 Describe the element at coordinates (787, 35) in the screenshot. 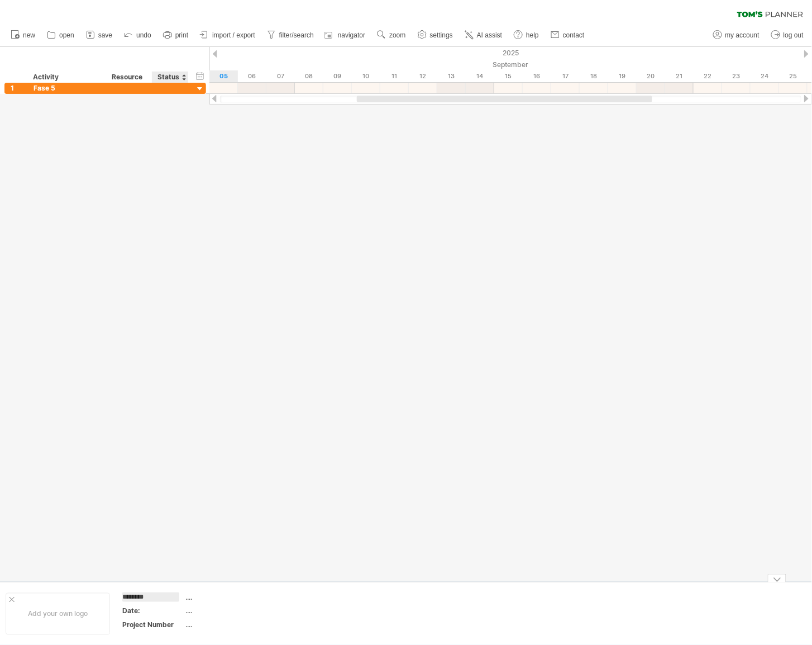

I see `a: log out` at that location.